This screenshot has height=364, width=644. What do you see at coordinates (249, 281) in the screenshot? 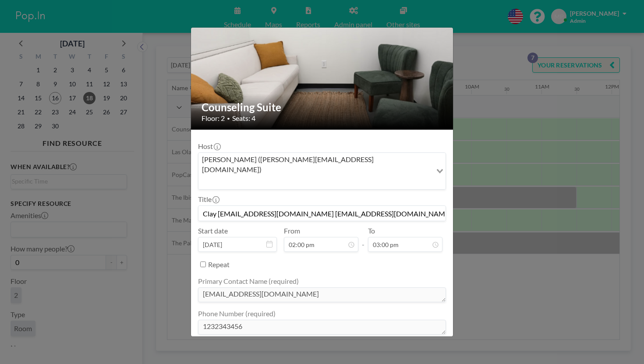
I see `label: Primary Contact Name (required)` at bounding box center [249, 281].